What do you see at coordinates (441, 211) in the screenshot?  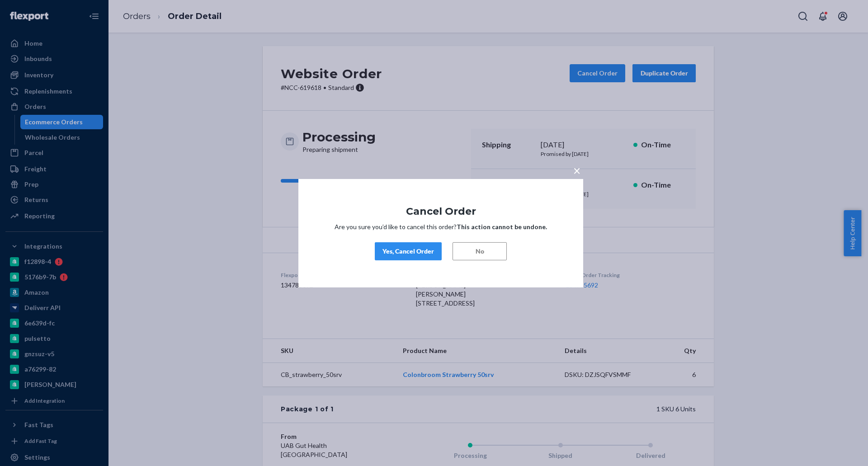 I see `h1: Cancel Order` at bounding box center [441, 211].